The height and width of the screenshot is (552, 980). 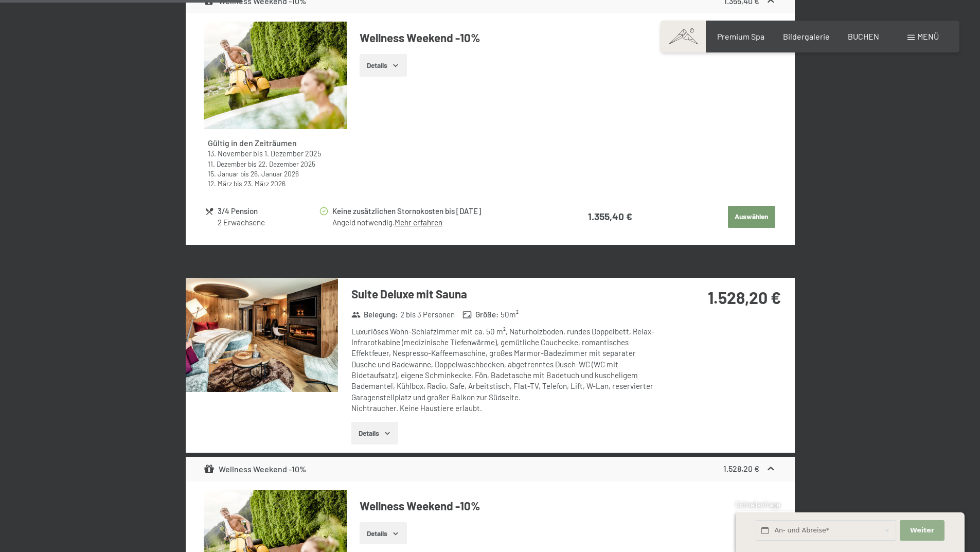 I want to click on time: 11.12.2025, so click(x=227, y=164).